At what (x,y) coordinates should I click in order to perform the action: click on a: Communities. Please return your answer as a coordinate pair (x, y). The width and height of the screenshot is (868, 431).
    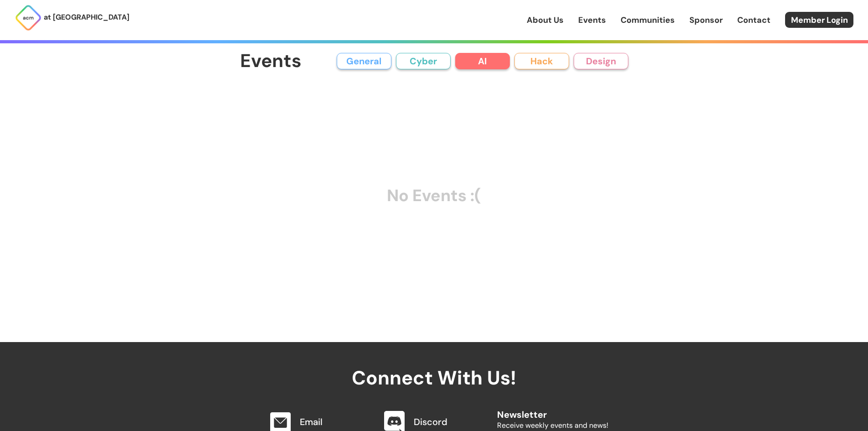
    Looking at the image, I should click on (647, 20).